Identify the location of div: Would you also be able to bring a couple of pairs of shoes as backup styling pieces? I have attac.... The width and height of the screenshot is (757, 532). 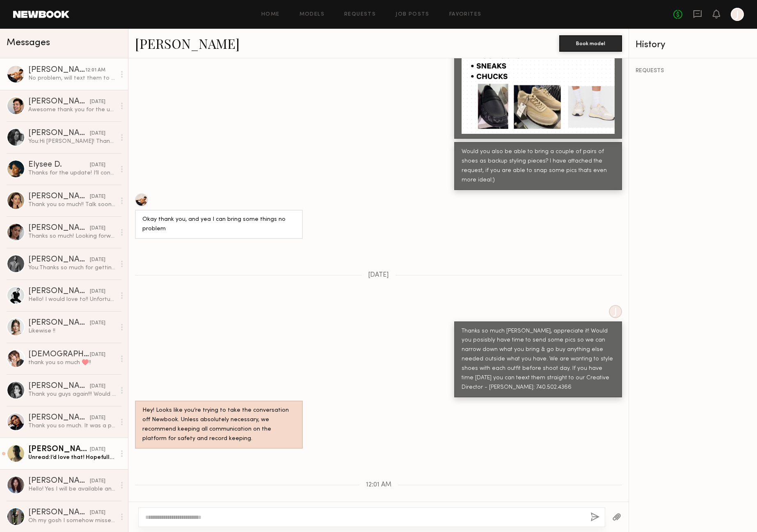
(538, 166).